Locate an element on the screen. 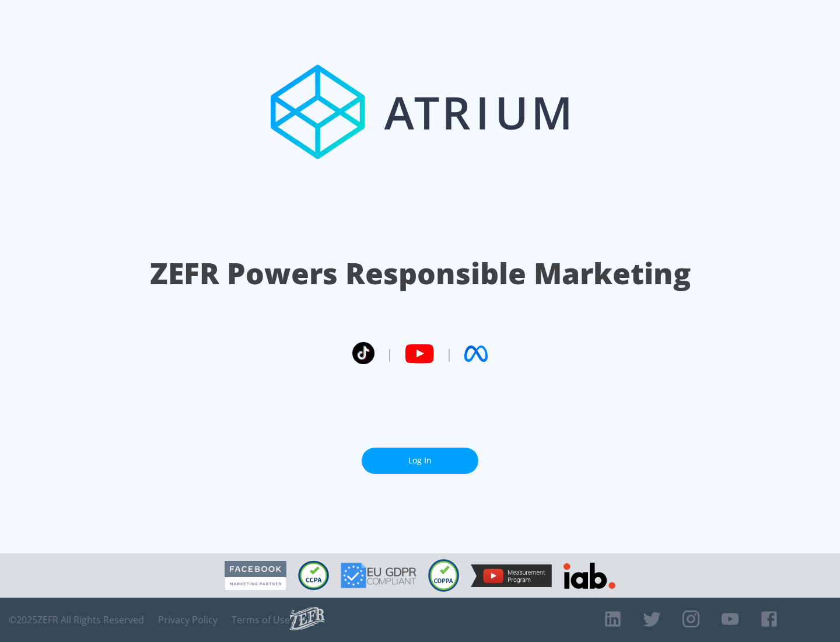  a: Privacy Policy is located at coordinates (188, 620).